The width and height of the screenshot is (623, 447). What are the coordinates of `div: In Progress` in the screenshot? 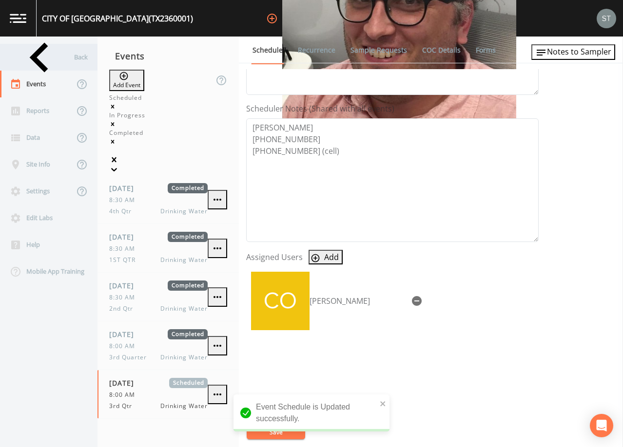 It's located at (168, 115).